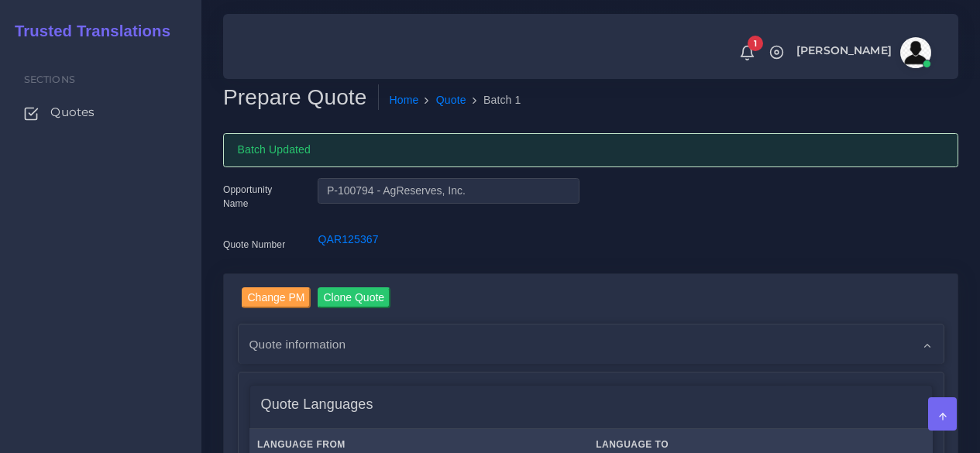  What do you see at coordinates (72, 112) in the screenshot?
I see `span: Quotes` at bounding box center [72, 112].